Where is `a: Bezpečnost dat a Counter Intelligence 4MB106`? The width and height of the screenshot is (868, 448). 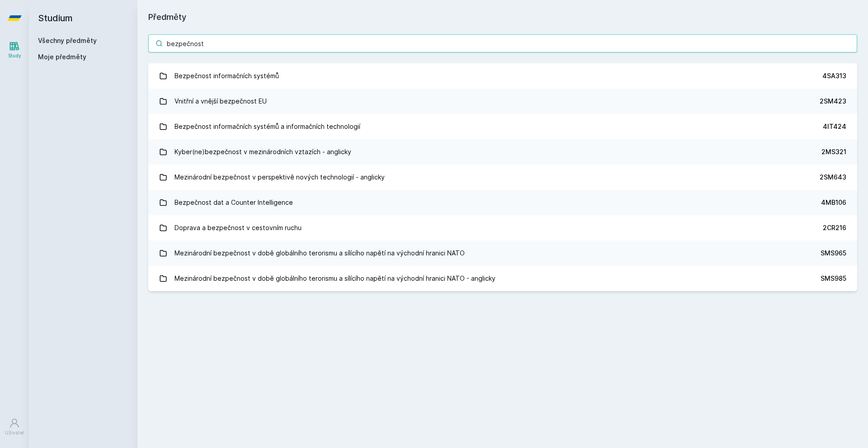
a: Bezpečnost dat a Counter Intelligence 4MB106 is located at coordinates (503, 203).